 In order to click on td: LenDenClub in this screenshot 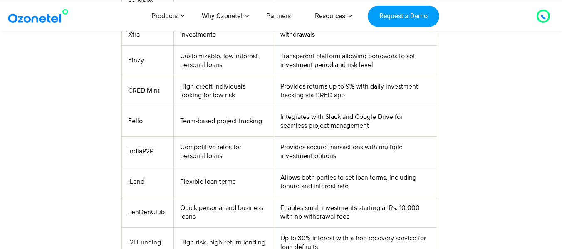, I will do `click(147, 212)`.